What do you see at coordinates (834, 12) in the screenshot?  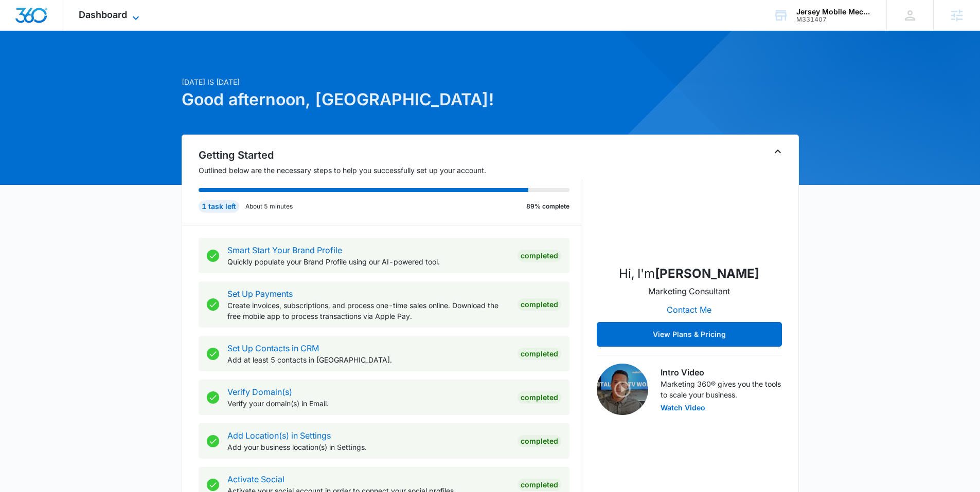 I see `div: account name` at bounding box center [834, 12].